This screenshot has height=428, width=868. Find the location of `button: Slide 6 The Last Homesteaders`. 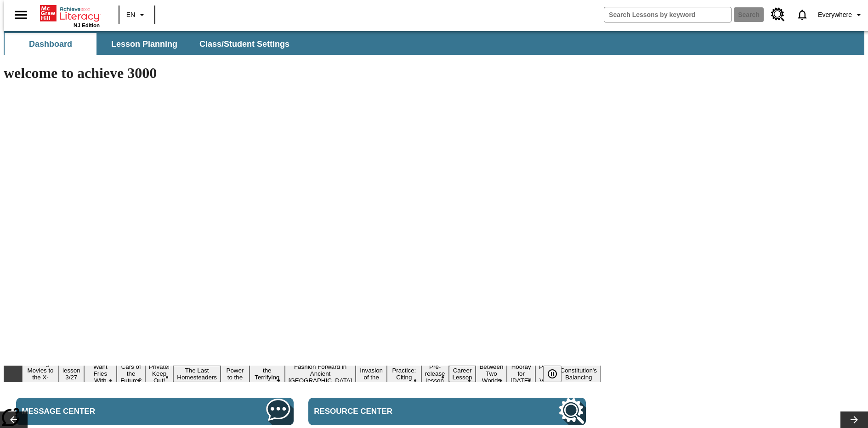

button: Slide 6 The Last Homesteaders is located at coordinates (196, 374).